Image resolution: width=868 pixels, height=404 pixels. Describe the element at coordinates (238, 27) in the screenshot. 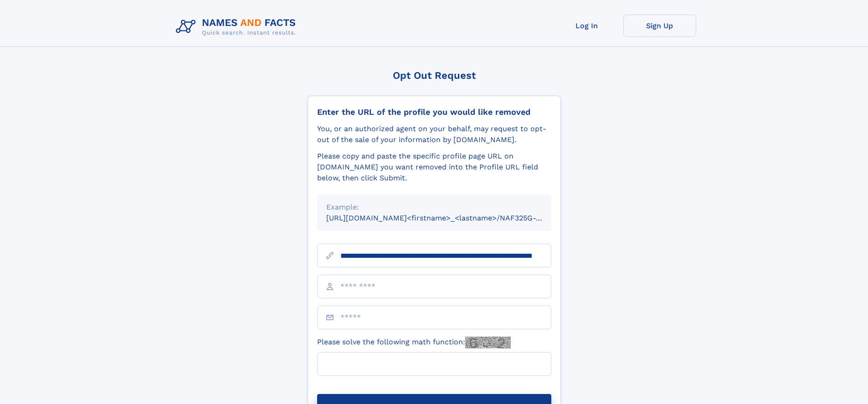

I see `img: Logo Names and Facts` at that location.